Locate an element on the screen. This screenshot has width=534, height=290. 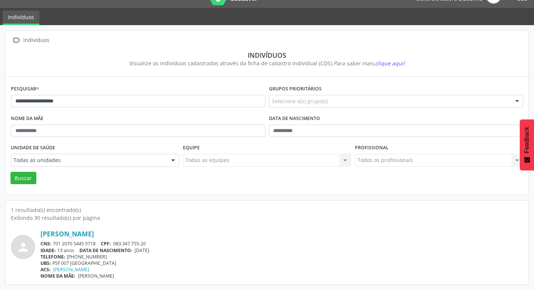
i: person is located at coordinates (23, 247).